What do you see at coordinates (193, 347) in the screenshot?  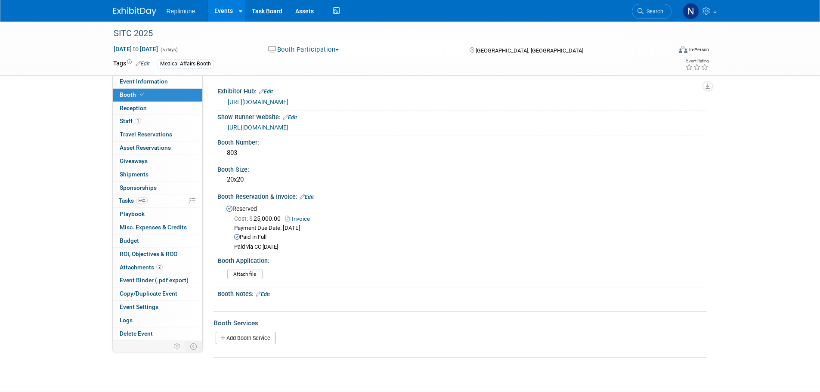 I see `td: Toggle Event Tabs` at bounding box center [193, 347].